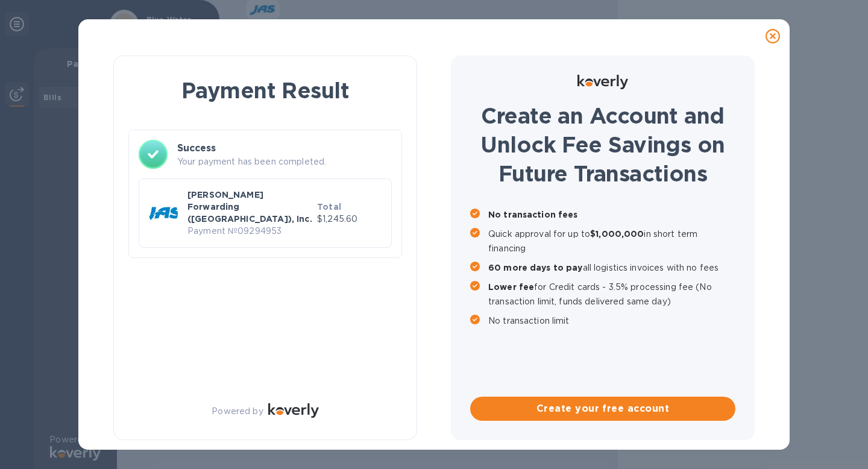  What do you see at coordinates (249, 231) in the screenshot?
I see `p: Payment № 09294953` at bounding box center [249, 231].